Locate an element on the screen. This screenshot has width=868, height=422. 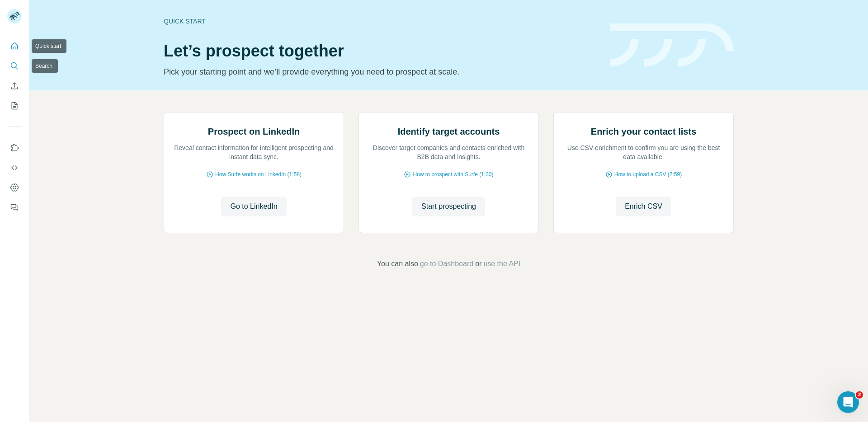
p: Discover target companies and contacts enriched with B2B data and insights. is located at coordinates (449, 152).